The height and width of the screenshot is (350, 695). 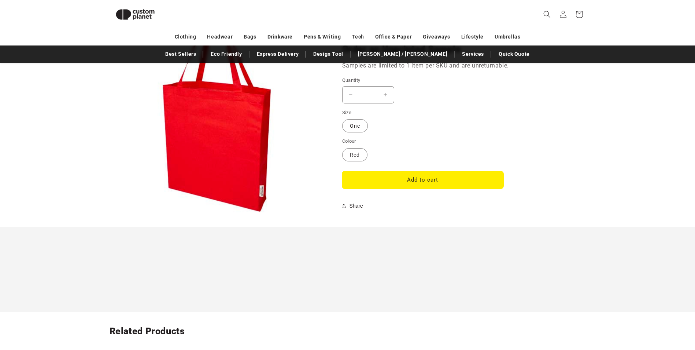 What do you see at coordinates (348, 331) in the screenshot?
I see `h2: Related Products` at bounding box center [348, 331].